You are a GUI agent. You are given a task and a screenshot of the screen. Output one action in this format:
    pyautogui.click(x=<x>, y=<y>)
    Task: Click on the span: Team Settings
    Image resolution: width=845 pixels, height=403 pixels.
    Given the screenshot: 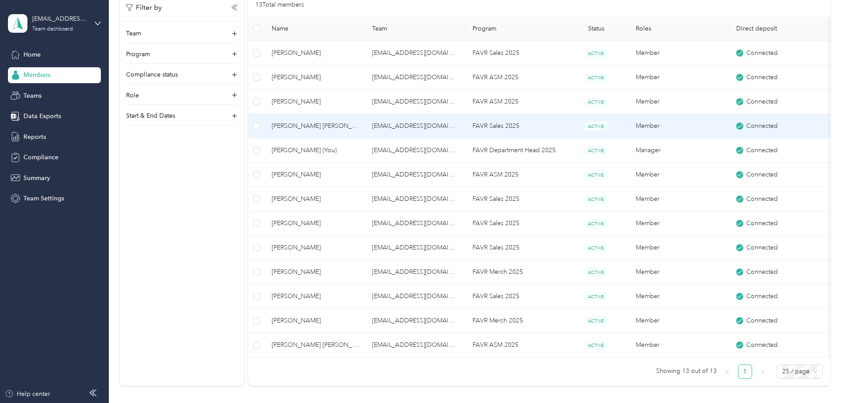 What is the action you would take?
    pyautogui.click(x=44, y=198)
    